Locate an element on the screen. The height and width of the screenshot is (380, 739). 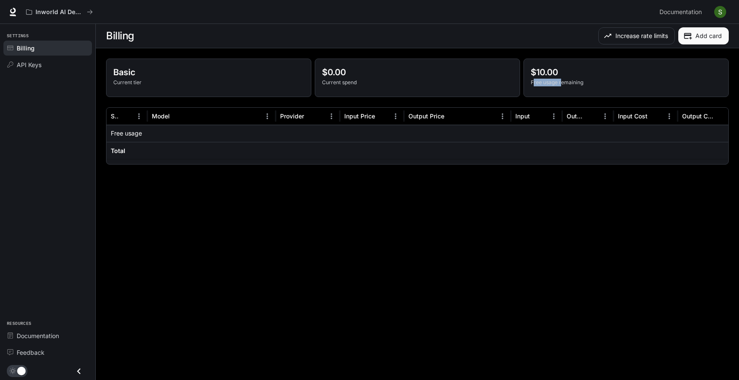
a: Billing is located at coordinates (47, 48).